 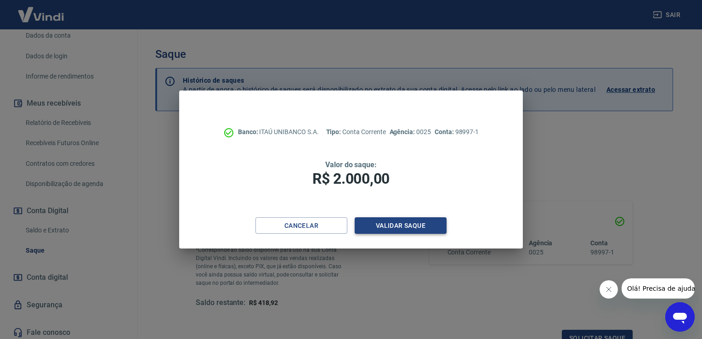 What do you see at coordinates (278, 132) in the screenshot?
I see `p: ITAÚ UNIBANCO S.A.` at bounding box center [278, 132].